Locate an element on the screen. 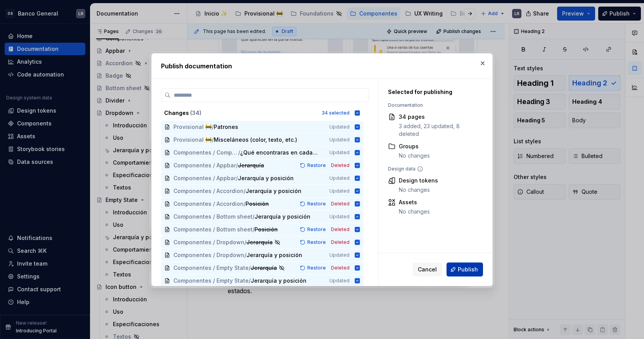 The image size is (644, 339). div: Selected for publishing is located at coordinates (434, 92).